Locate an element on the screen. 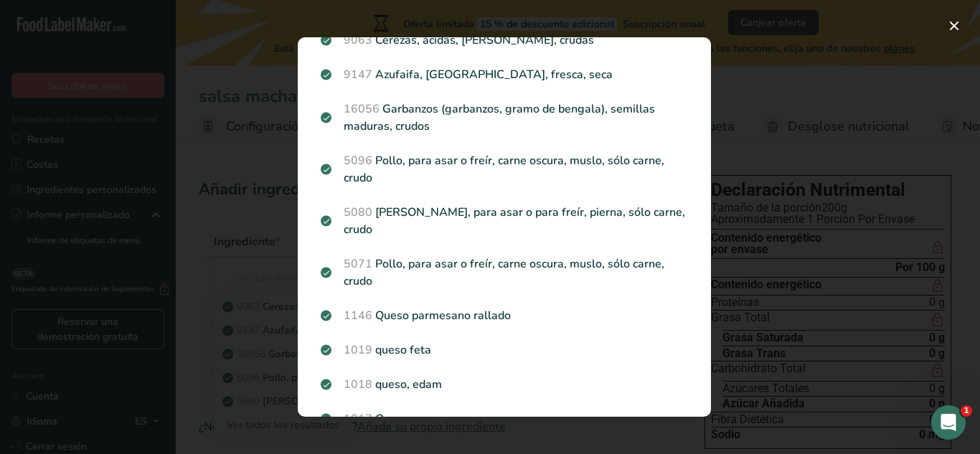 The height and width of the screenshot is (454, 980). p: Queso parmesano rallado is located at coordinates (505, 315).